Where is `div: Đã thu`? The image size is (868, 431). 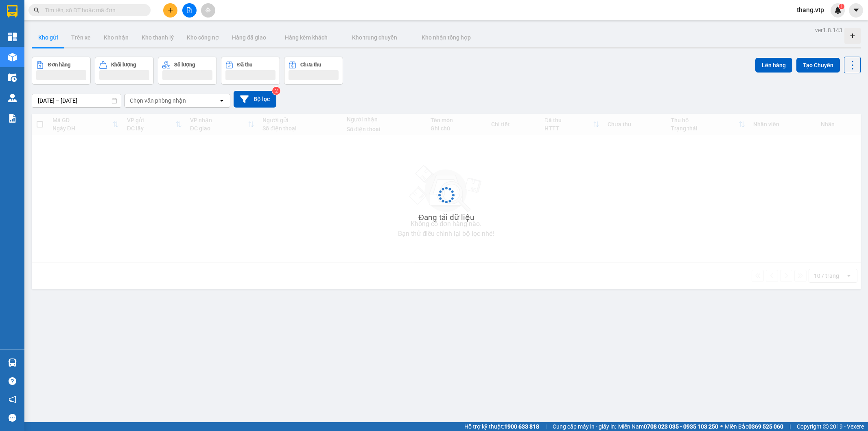 div: Đã thu is located at coordinates (245, 65).